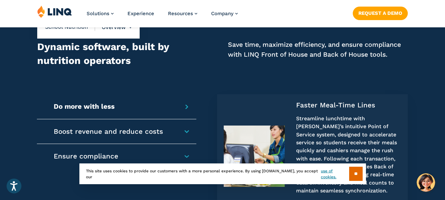 This screenshot has height=200, width=445. Describe the element at coordinates (380, 13) in the screenshot. I see `nav: Button Navigation` at that location.